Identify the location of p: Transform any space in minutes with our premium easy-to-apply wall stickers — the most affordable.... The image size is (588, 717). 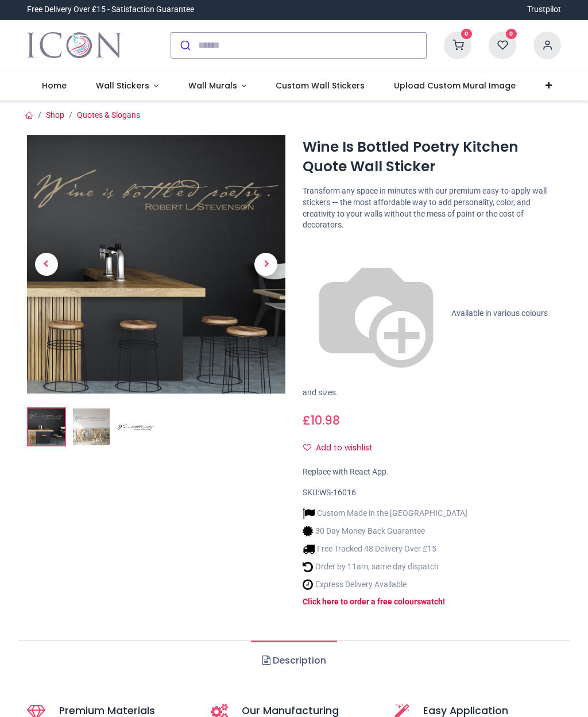
(432, 208).